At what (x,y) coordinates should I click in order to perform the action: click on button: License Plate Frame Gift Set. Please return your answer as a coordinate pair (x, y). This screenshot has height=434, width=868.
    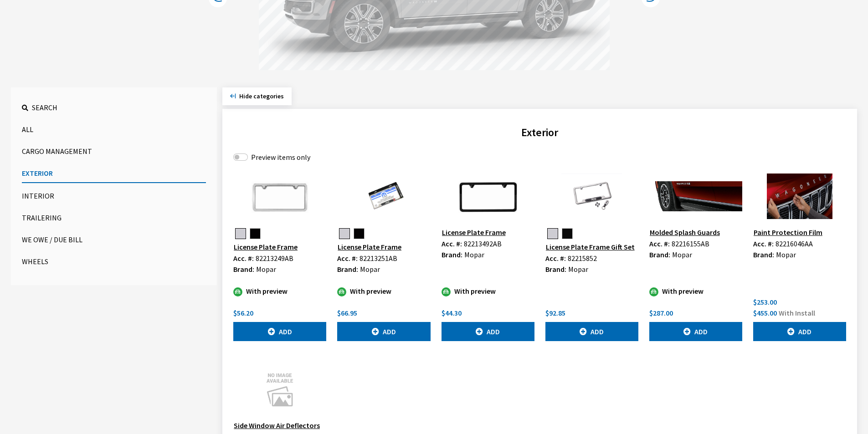
    Looking at the image, I should click on (590, 247).